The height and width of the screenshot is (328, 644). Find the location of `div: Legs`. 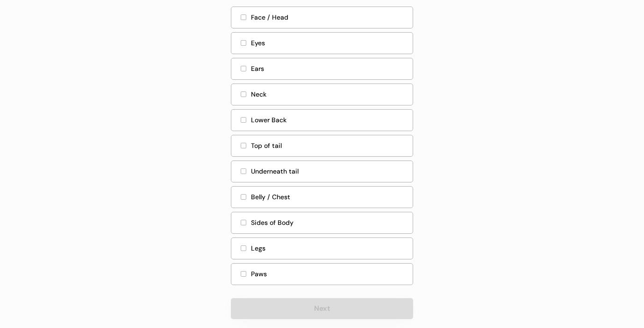

div: Legs is located at coordinates (329, 248).